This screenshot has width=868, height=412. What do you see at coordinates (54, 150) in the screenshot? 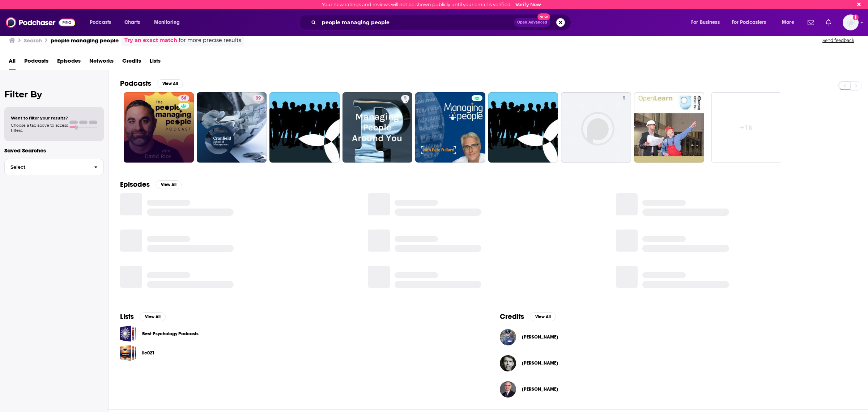
I see `p: Saved Searches` at bounding box center [54, 150].